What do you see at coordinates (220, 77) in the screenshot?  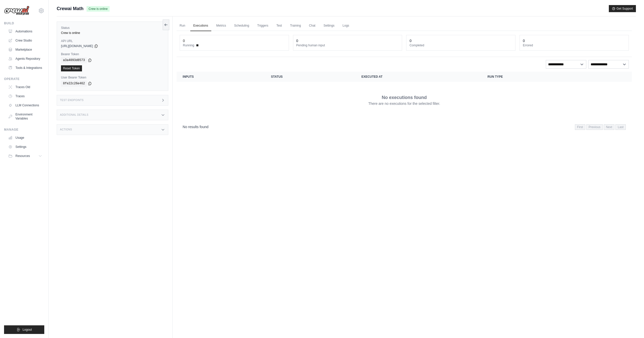 I see `th: Inputs` at bounding box center [220, 77].